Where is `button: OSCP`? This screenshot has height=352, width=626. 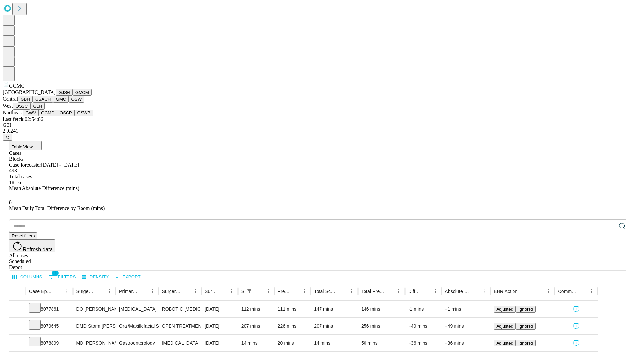
button: OSCP is located at coordinates (66, 113).